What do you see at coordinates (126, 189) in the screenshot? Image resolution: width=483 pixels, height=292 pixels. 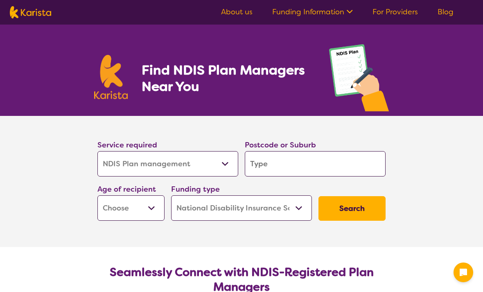 I see `label: Age of recipient` at bounding box center [126, 189].